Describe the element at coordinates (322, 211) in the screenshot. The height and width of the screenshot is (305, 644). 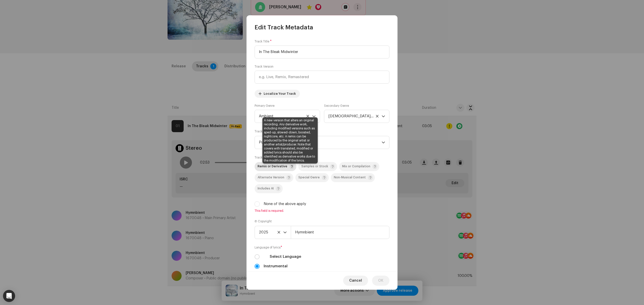
I see `span: This field is required.` at that location.